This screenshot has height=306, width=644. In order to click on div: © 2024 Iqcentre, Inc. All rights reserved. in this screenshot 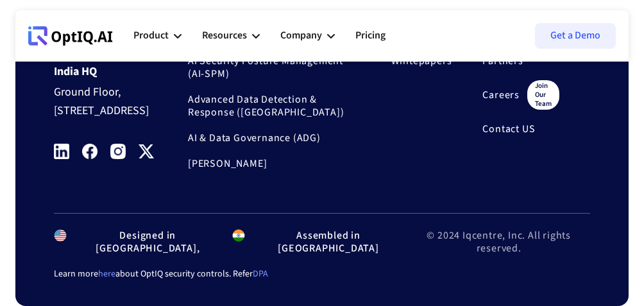, I will do `click(499, 241)`.